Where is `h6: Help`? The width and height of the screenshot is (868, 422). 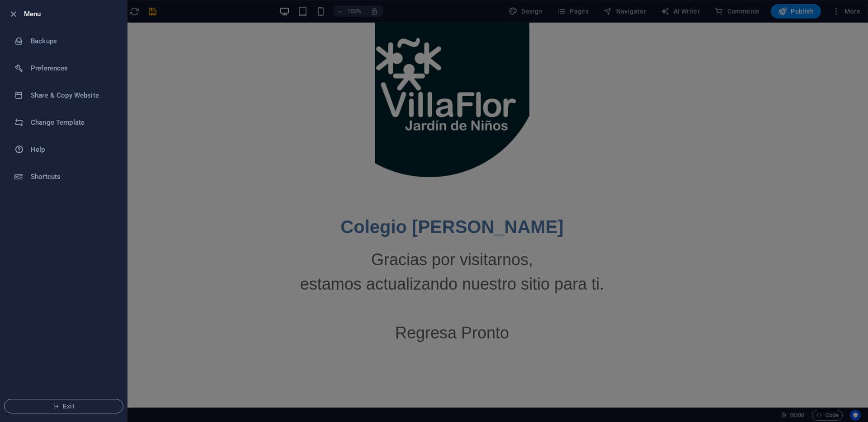
h6: Help is located at coordinates (72, 150).